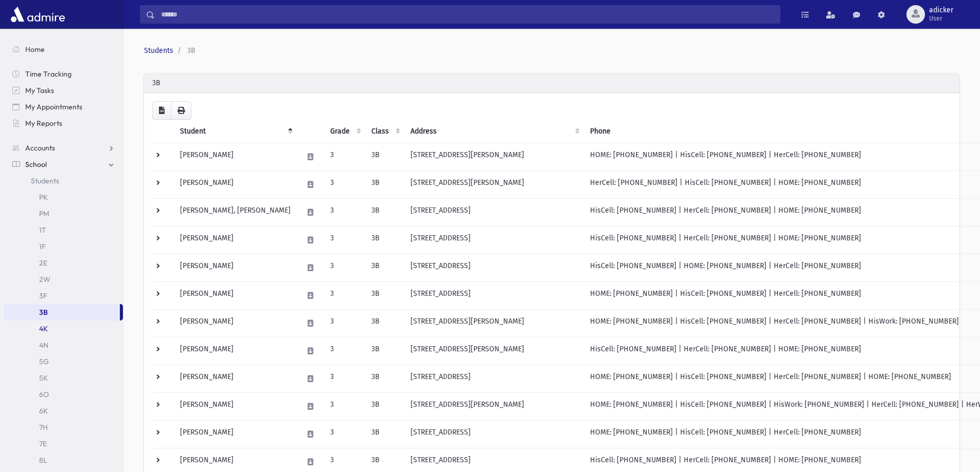 This screenshot has width=980, height=472. I want to click on a: My Tasks, so click(63, 91).